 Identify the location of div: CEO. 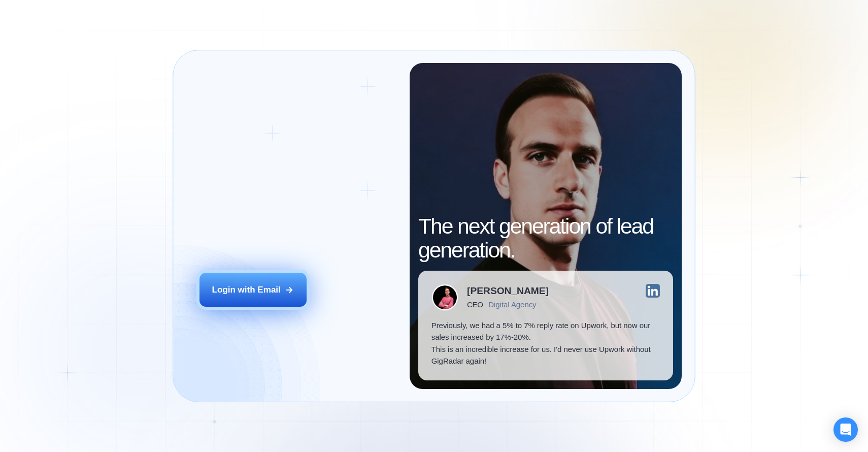
(474, 304).